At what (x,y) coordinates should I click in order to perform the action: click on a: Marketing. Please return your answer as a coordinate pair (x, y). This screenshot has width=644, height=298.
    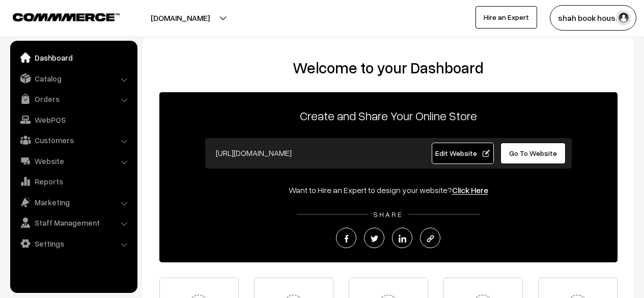
    Looking at the image, I should click on (74, 203).